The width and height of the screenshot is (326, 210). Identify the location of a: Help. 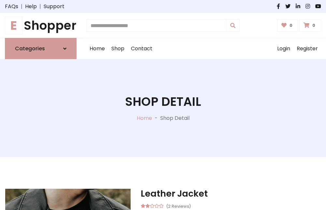
(31, 7).